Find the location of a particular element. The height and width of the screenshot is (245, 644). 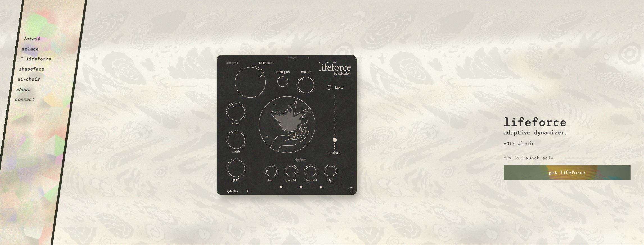

button: * lifeforce is located at coordinates (36, 59).